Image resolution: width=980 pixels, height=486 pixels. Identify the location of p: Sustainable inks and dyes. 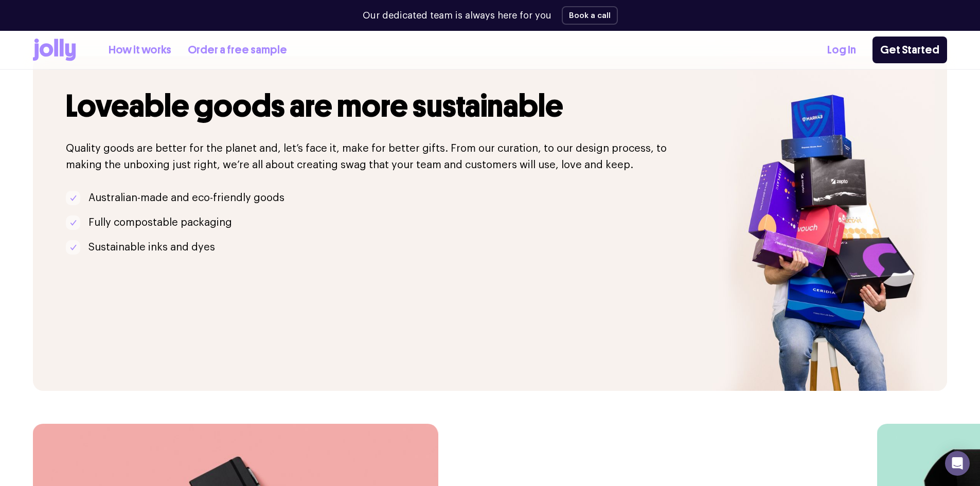
(152, 247).